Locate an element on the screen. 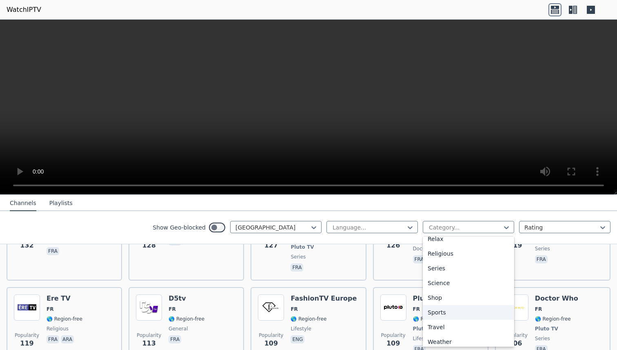 Image resolution: width=617 pixels, height=350 pixels. p: ara is located at coordinates (67, 339).